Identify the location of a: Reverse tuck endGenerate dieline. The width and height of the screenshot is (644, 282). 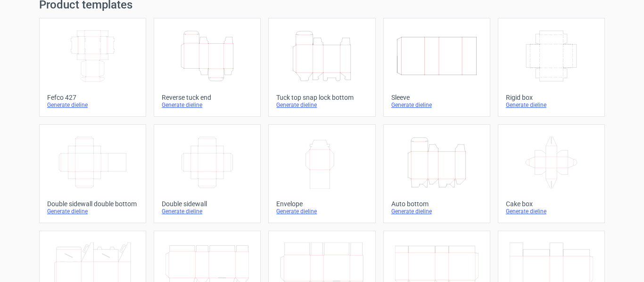
(207, 67).